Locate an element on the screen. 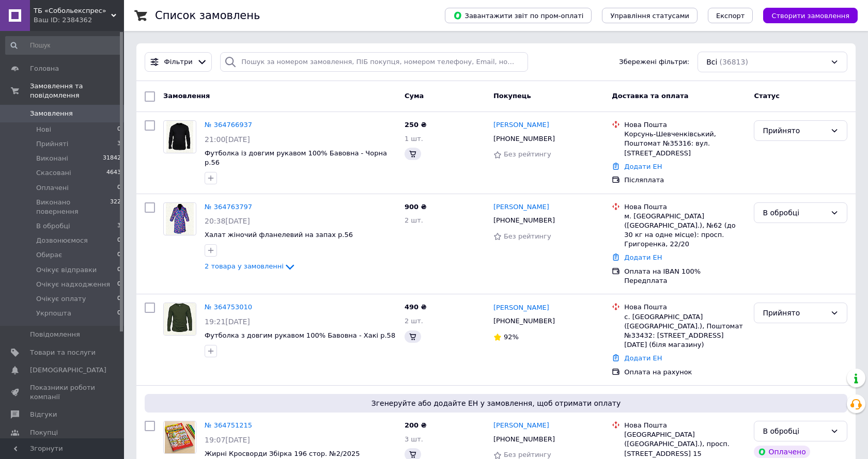 The width and height of the screenshot is (868, 459). button: Завантажити звіт по пром-оплаті is located at coordinates (518, 15).